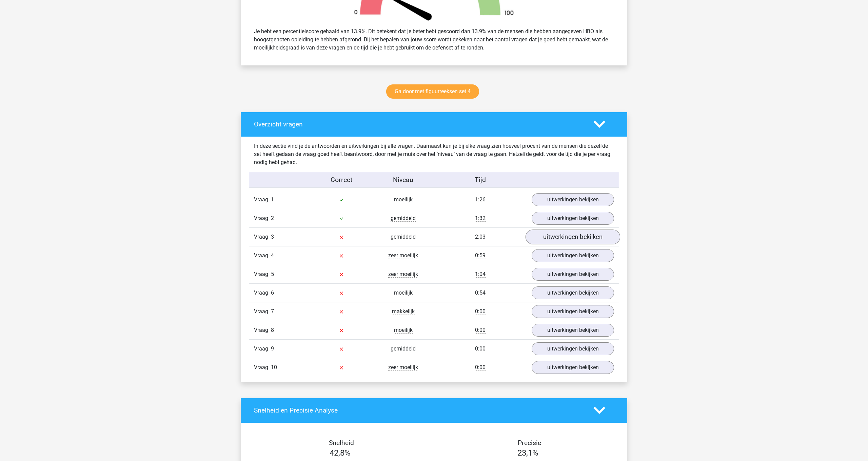  Describe the element at coordinates (480, 237) in the screenshot. I see `span: 2:03` at that location.